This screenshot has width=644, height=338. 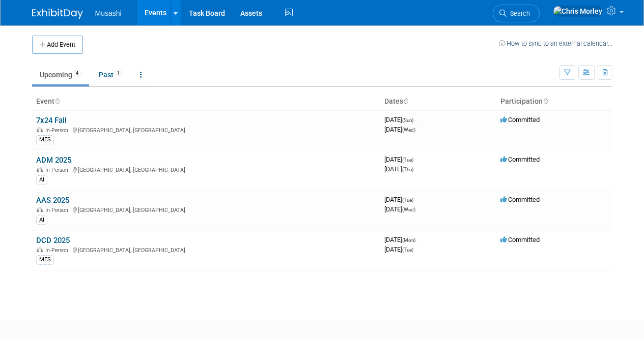 I want to click on a: Sort by Participation Type, so click(x=545, y=101).